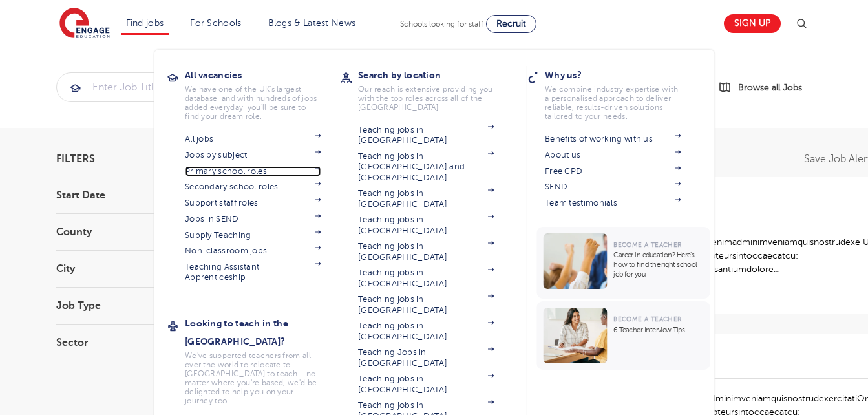  Describe the element at coordinates (253, 171) in the screenshot. I see `a: Primary school roles` at that location.